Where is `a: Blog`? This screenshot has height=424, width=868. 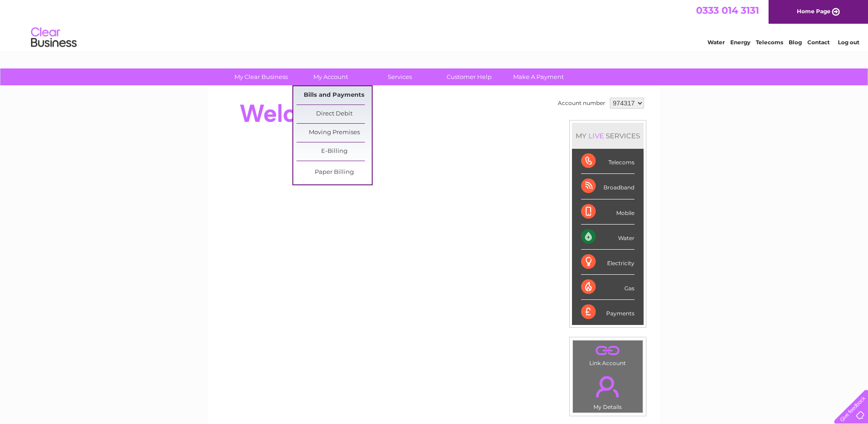
a: Blog is located at coordinates (795, 42).